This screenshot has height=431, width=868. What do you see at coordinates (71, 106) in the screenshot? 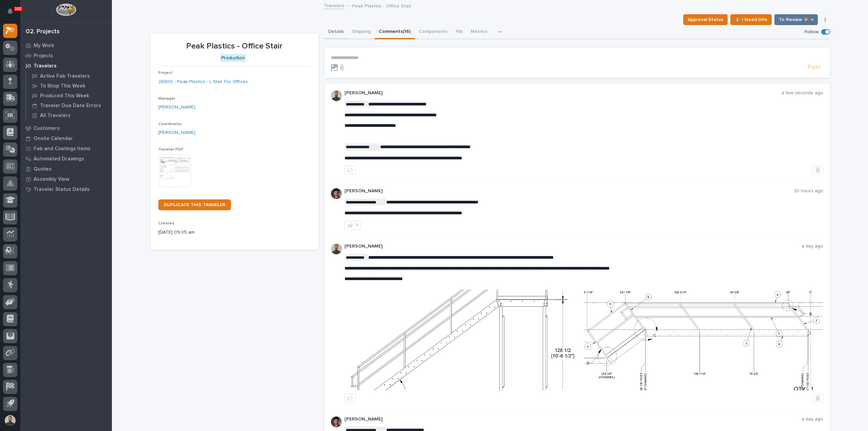
I see `p: Traveler Due Date Errors` at bounding box center [71, 106].